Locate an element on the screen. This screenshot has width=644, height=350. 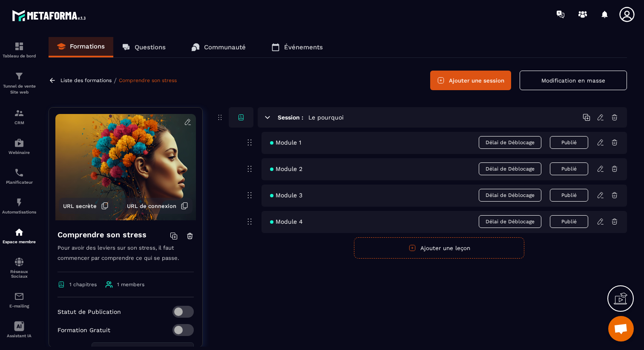
p: Formation Gratuit is located at coordinates (84, 330).